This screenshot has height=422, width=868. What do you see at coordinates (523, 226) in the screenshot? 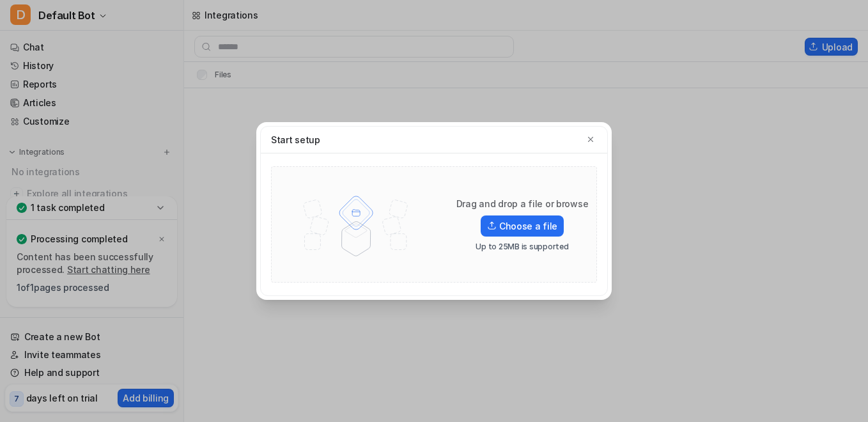
I see `label: Choose a file` at bounding box center [523, 226].